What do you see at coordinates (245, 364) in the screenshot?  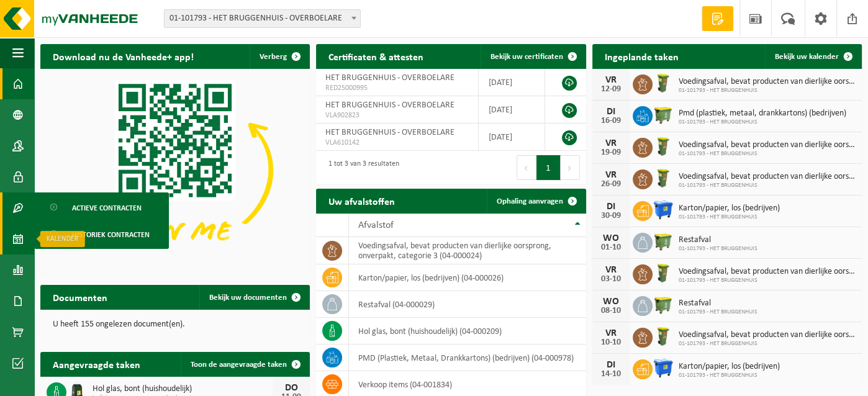 I see `a: Toon de aangevraagde taken` at bounding box center [245, 364].